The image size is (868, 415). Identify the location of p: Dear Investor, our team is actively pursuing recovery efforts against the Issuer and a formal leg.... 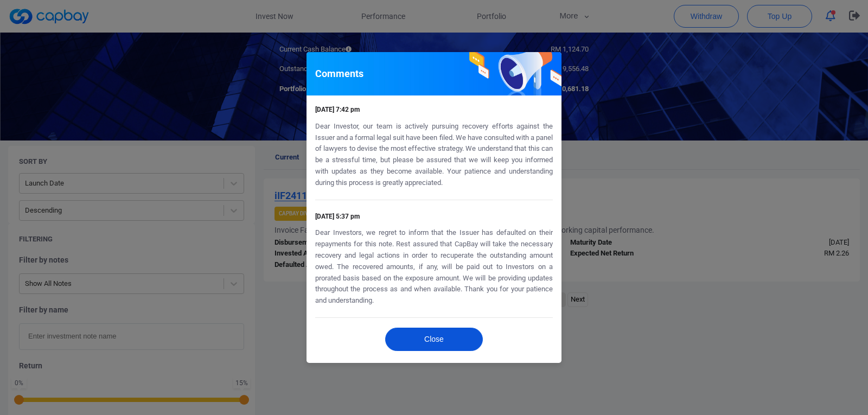
(434, 155).